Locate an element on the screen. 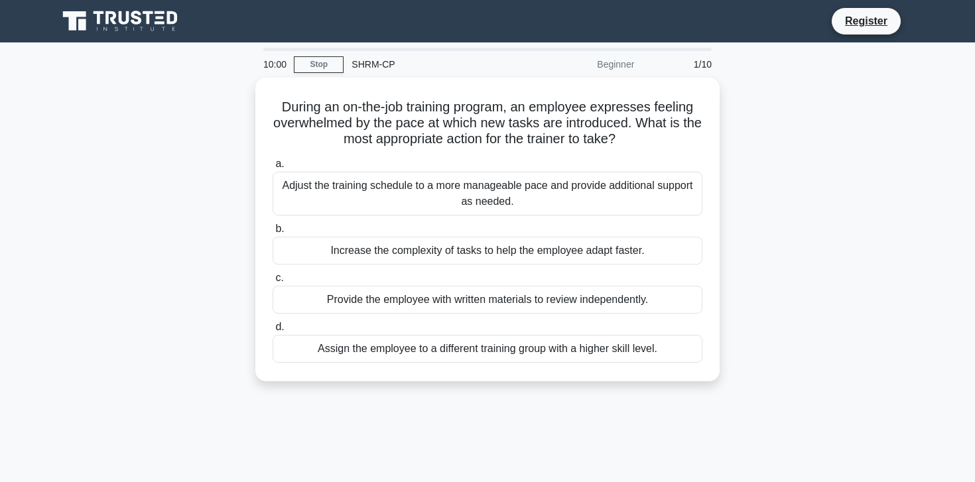  div: Increase the complexity of tasks to help the employee adapt faster. is located at coordinates (487, 251).